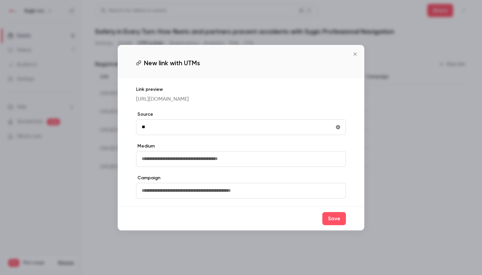  What do you see at coordinates (241, 90) in the screenshot?
I see `p: Link preview` at bounding box center [241, 90].